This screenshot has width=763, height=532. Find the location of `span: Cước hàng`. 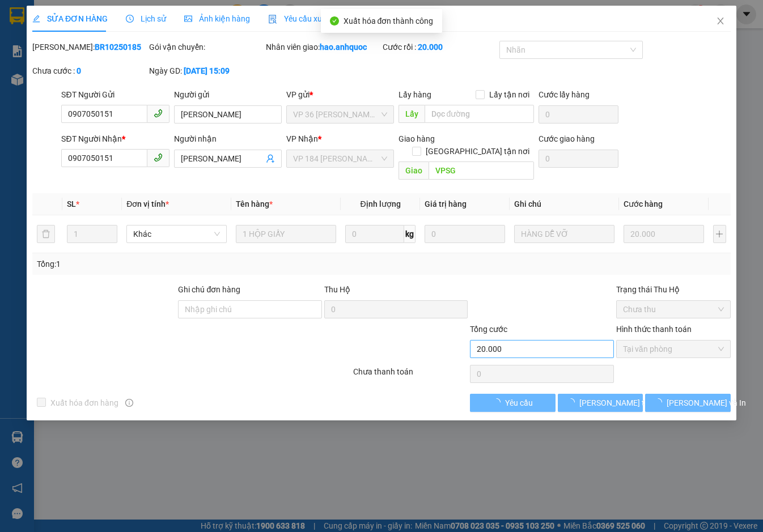

span: Cước hàng is located at coordinates (643, 204).